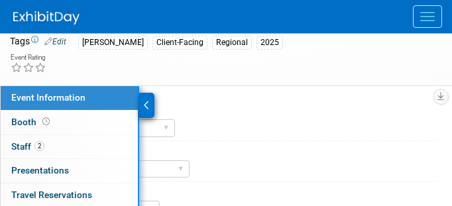  I want to click on a: Booth, so click(69, 122).